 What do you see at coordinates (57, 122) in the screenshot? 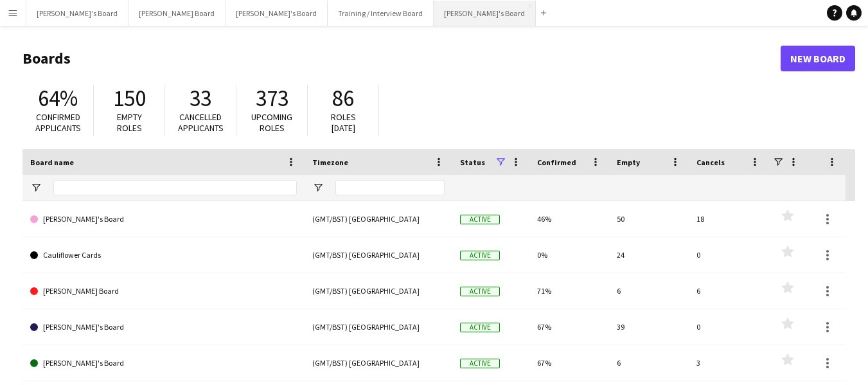
I see `span: Confirmed applicants` at bounding box center [57, 122].